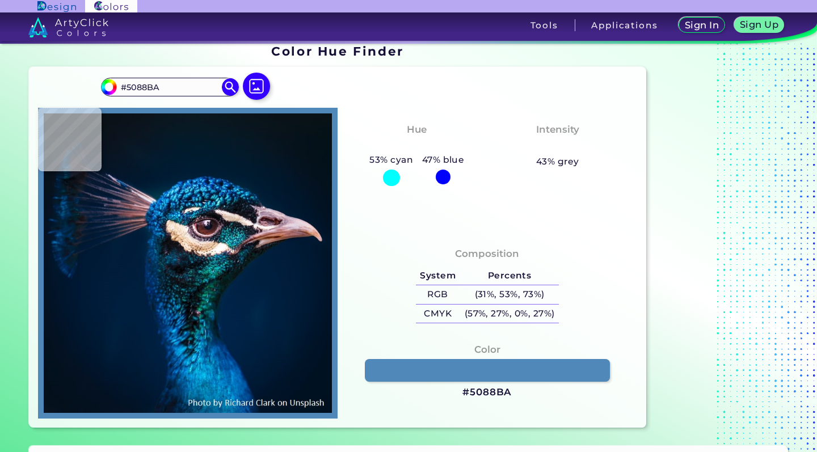  Describe the element at coordinates (438, 314) in the screenshot. I see `h5: CMYK` at that location.